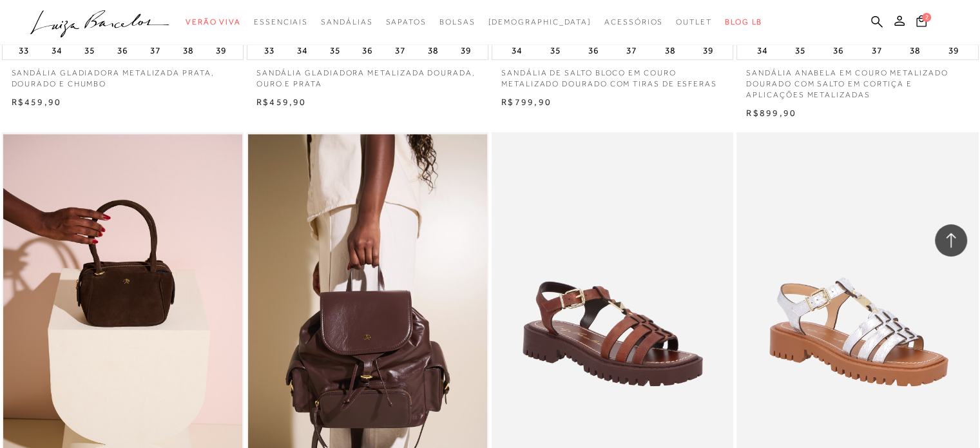 Image resolution: width=980 pixels, height=448 pixels. Describe the element at coordinates (926, 18) in the screenshot. I see `span: 2` at that location.